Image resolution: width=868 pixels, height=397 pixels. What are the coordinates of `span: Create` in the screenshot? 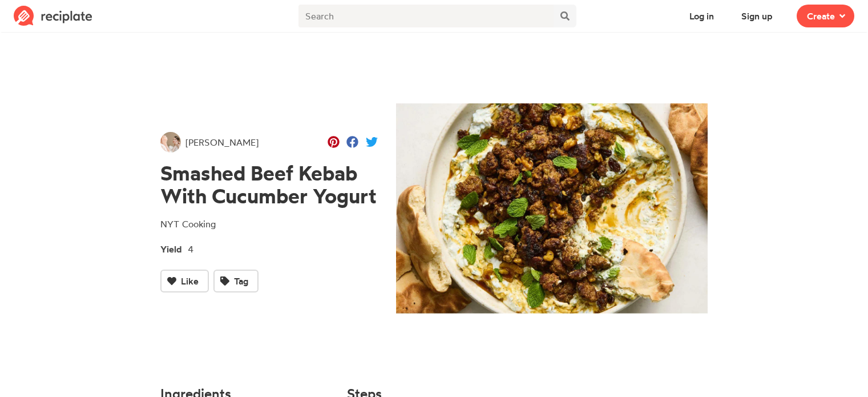 It's located at (820, 16).